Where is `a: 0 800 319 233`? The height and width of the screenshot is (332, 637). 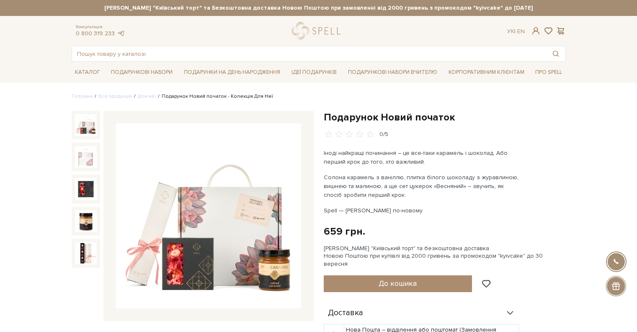
a: 0 800 319 233 is located at coordinates (95, 33).